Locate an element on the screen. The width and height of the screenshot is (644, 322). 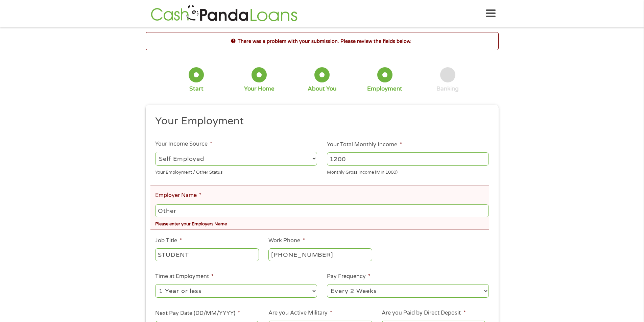
label: Time at Employment is located at coordinates (184, 276).